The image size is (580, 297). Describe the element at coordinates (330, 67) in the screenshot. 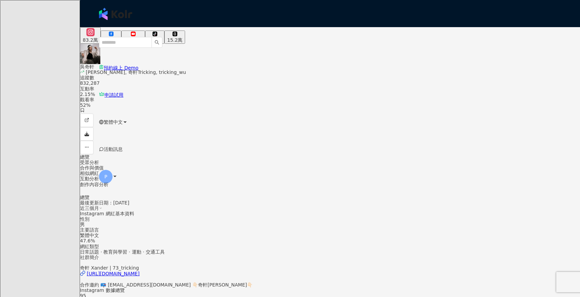

I see `div: 吳奇軒` at that location.